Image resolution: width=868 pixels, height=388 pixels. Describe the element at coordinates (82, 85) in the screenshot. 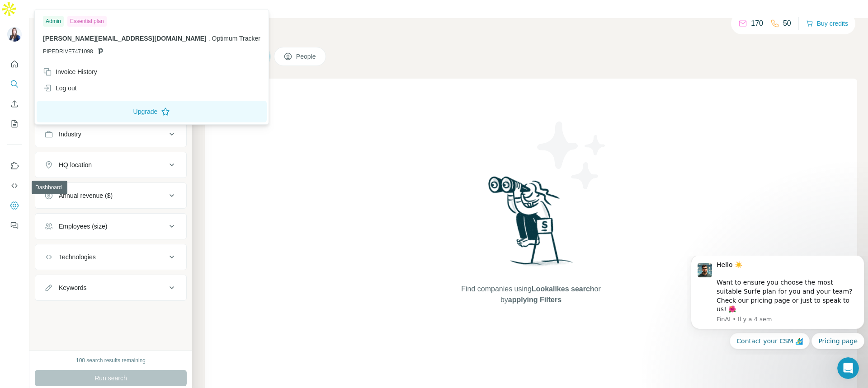

I see `button: Quick reply: Contact your CSM 🏄‍♂️` at that location.